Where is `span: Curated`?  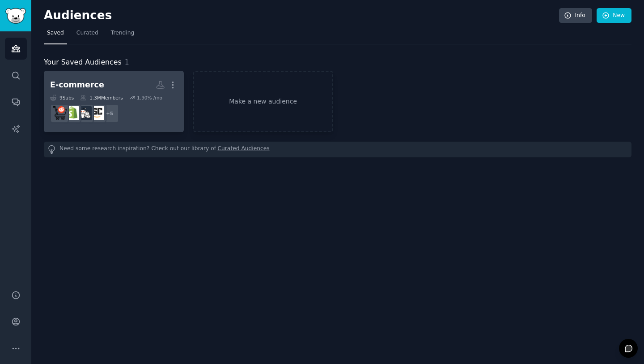
span: Curated is located at coordinates (87, 33).